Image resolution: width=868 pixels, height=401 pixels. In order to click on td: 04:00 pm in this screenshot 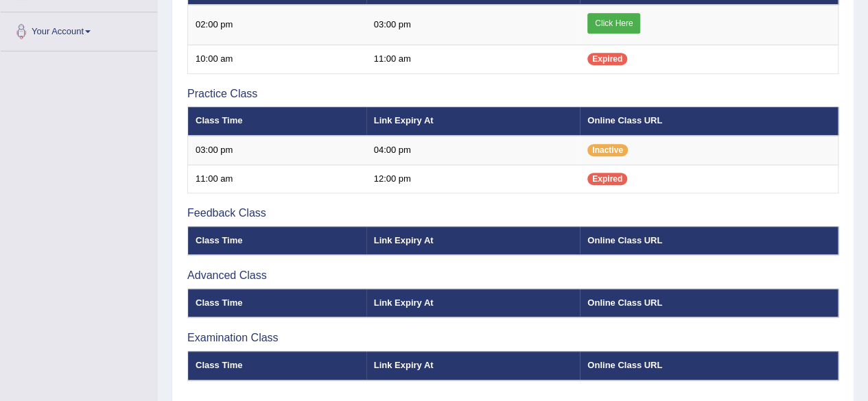, I will do `click(473, 150)`.